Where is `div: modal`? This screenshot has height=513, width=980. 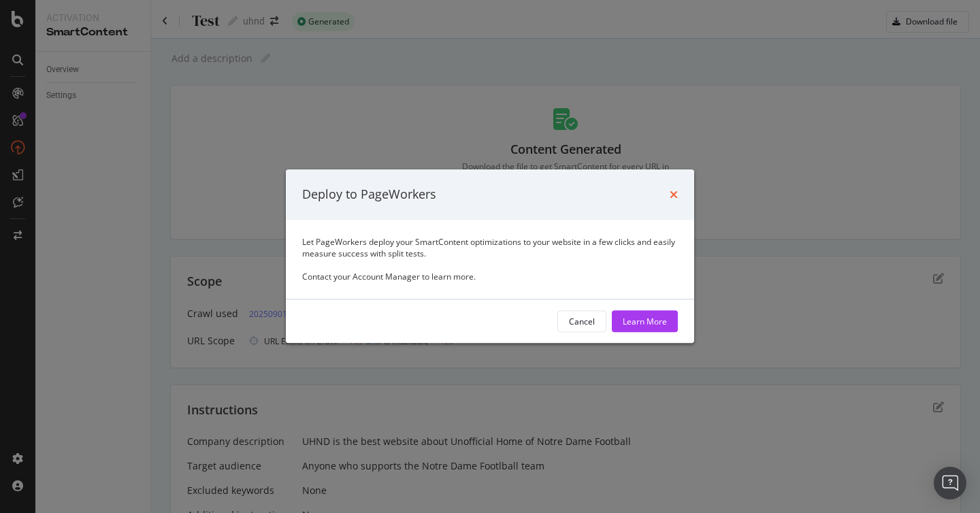 div: modal is located at coordinates (490, 255).